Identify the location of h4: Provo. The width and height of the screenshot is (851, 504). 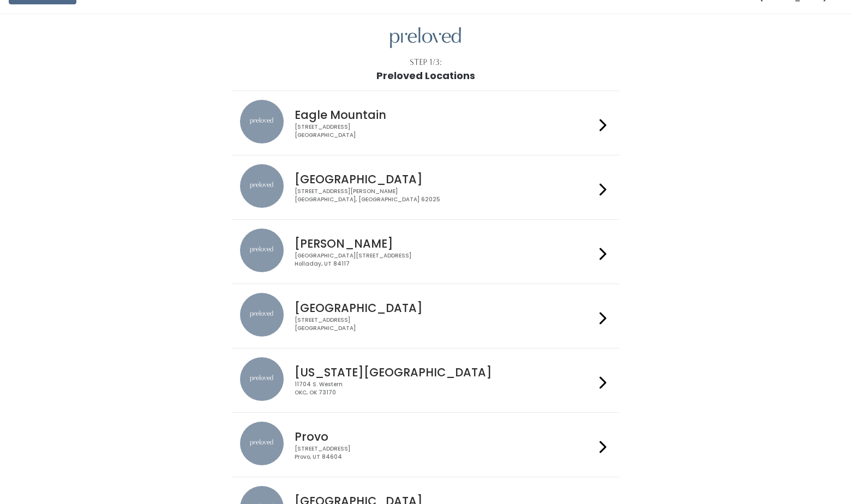
(445, 436).